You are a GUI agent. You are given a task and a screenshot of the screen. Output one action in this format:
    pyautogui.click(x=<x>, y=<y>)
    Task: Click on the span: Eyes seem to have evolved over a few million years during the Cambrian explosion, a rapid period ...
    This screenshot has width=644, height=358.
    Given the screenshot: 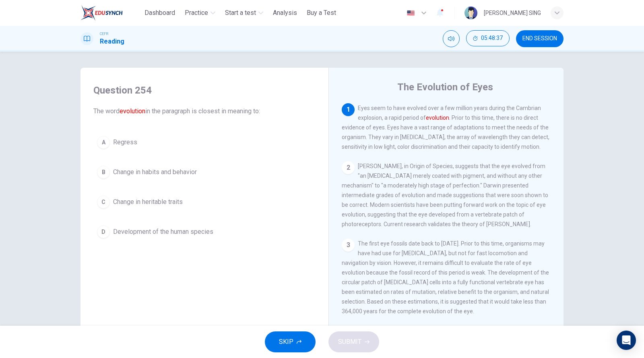 What is the action you would take?
    pyautogui.click(x=446, y=127)
    